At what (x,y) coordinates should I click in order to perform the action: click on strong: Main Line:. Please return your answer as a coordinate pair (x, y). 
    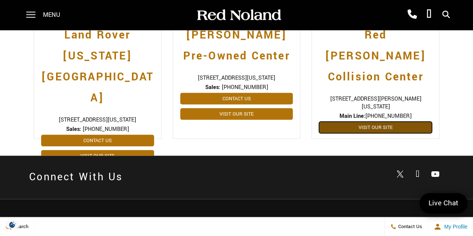
    Looking at the image, I should click on (352, 116).